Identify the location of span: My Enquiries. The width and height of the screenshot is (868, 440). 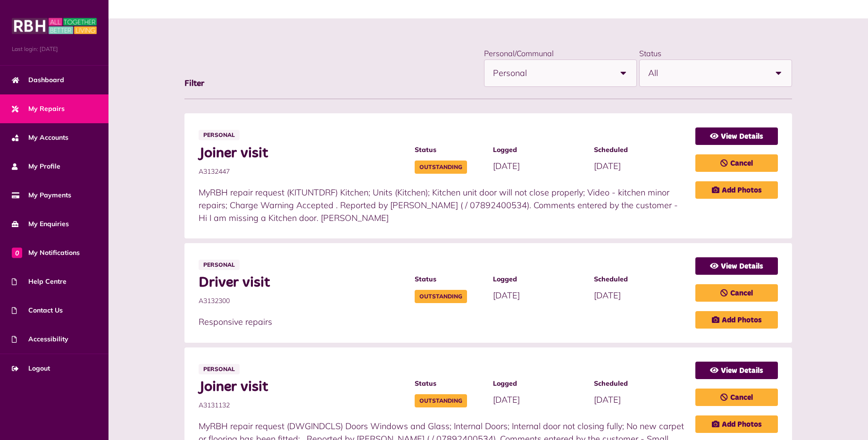
(40, 224).